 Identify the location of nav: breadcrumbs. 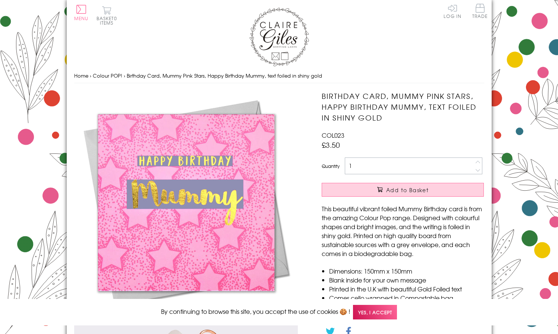
(279, 76).